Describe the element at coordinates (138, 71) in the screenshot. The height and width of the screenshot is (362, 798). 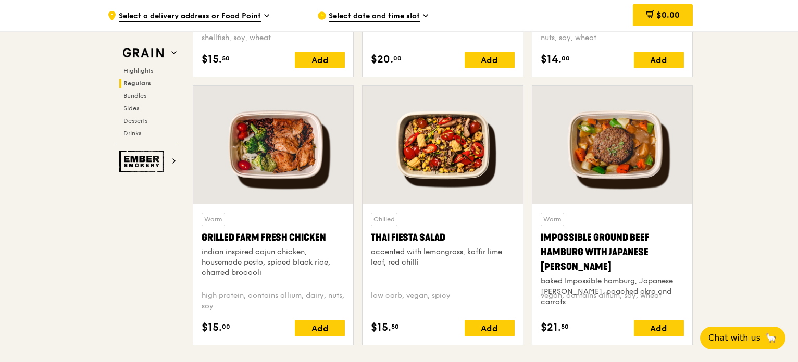
I see `span: Highlights` at that location.